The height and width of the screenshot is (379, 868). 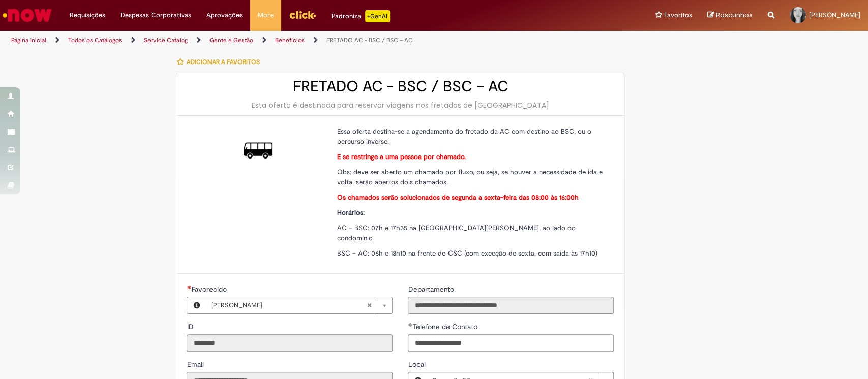 I want to click on a: Service Catalog, so click(x=166, y=40).